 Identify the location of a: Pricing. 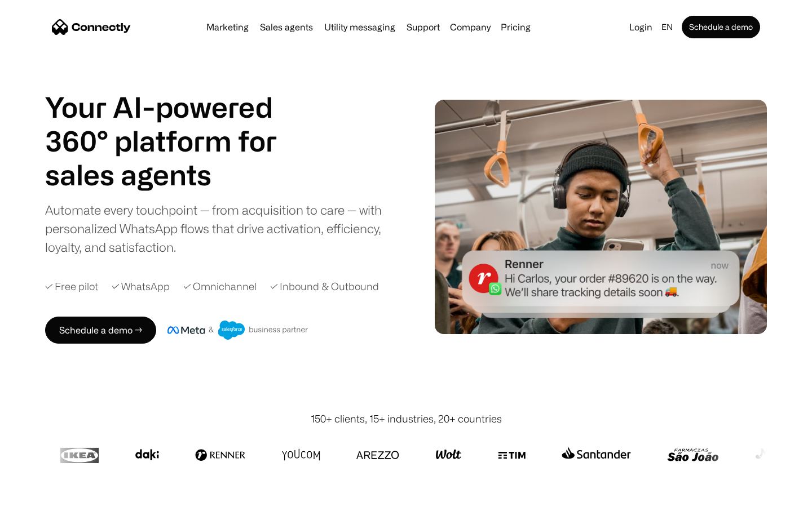
(515, 27).